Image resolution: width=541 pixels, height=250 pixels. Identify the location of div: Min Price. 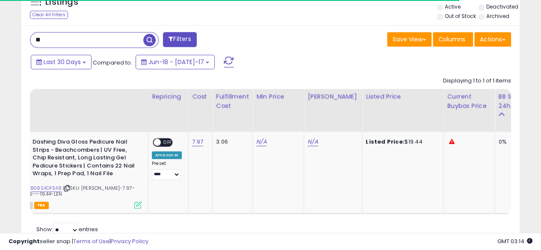
(278, 97).